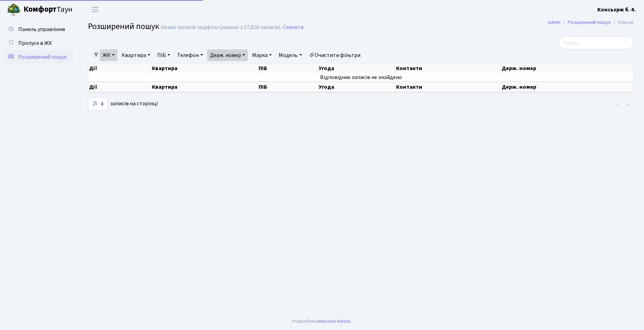 This screenshot has width=644, height=330. Describe the element at coordinates (40, 9) in the screenshot. I see `b: Комфорт` at that location.